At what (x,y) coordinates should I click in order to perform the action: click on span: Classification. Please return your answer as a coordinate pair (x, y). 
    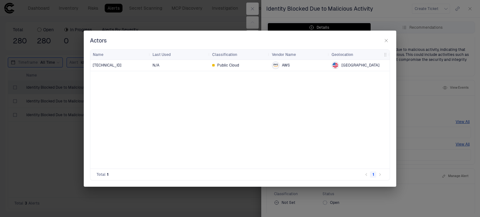
    Looking at the image, I should click on (225, 55).